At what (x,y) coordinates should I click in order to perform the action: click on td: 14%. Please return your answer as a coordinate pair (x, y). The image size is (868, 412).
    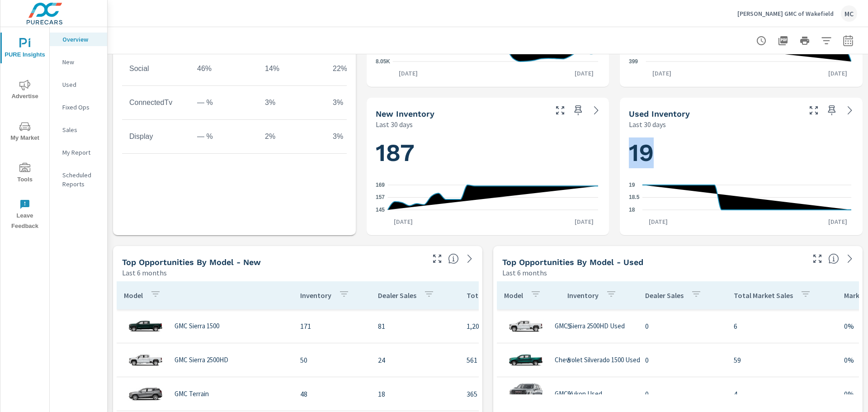
    Looking at the image, I should click on (292, 69).